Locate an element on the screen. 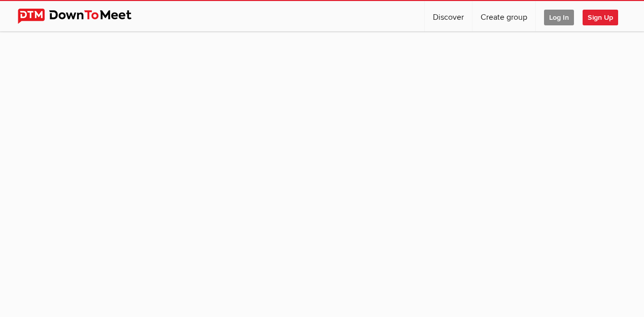 The height and width of the screenshot is (317, 644). a: Log In is located at coordinates (559, 16).